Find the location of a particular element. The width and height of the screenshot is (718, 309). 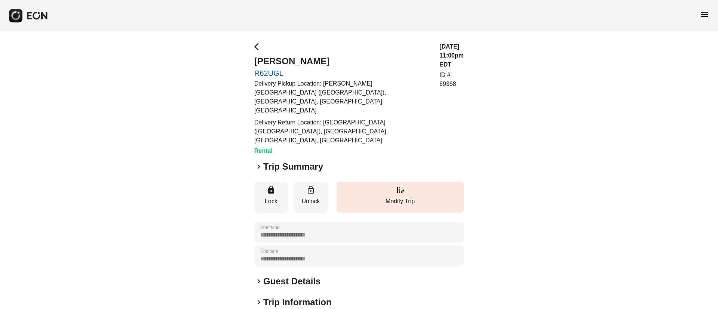

p: Lock is located at coordinates (271, 202).